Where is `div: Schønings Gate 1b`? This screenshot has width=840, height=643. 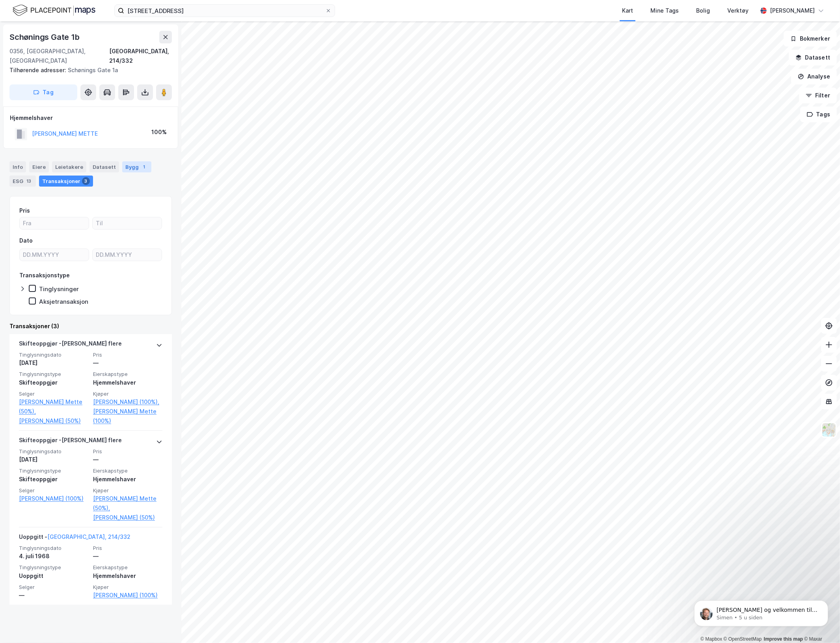
div: Schønings Gate 1b is located at coordinates (45, 37).